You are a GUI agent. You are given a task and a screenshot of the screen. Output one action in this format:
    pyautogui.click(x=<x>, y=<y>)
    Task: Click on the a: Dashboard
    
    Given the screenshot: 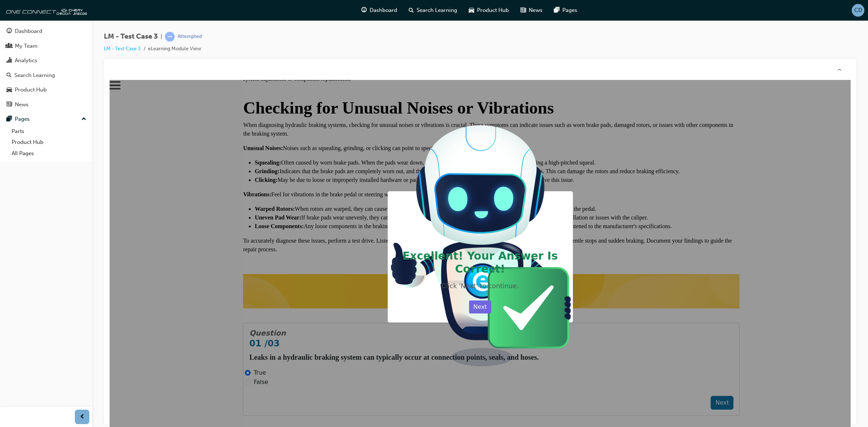 What is the action you would take?
    pyautogui.click(x=46, y=31)
    